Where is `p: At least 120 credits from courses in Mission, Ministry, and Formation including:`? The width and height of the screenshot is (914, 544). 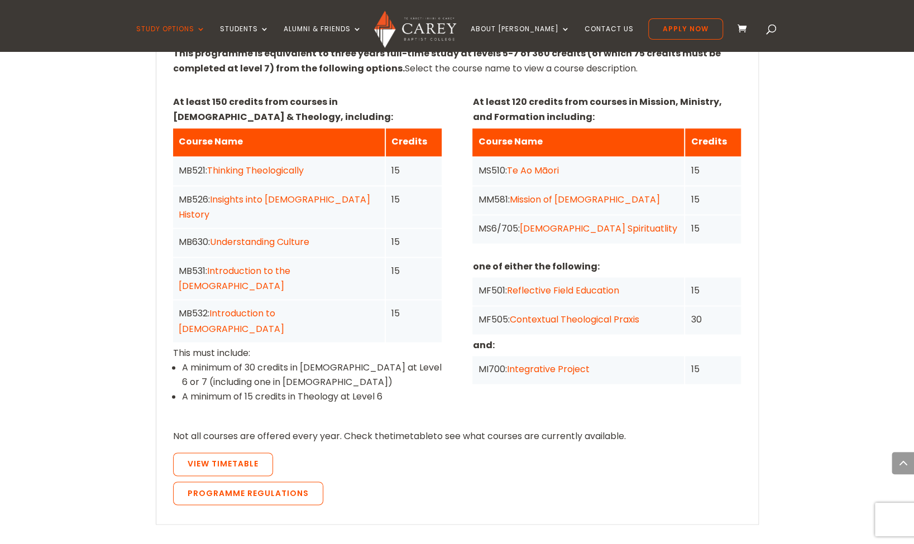
p: At least 120 credits from courses in Mission, Ministry, and Formation including: is located at coordinates (606, 109).